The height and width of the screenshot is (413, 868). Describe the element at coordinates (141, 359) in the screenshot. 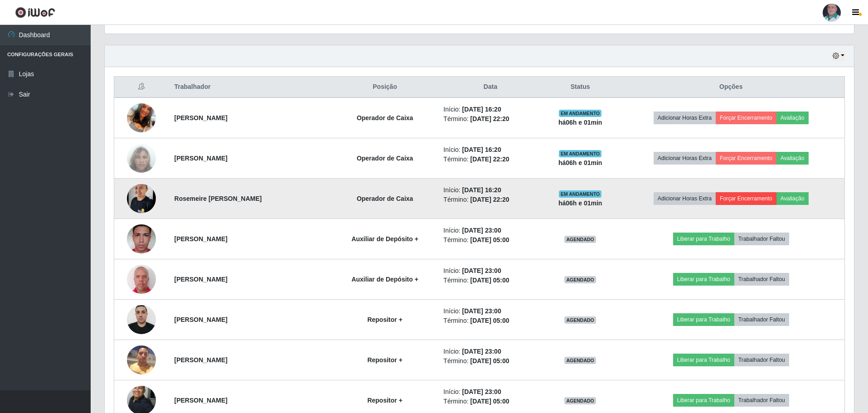

I see `img: 1738750603268.jpeg` at that location.